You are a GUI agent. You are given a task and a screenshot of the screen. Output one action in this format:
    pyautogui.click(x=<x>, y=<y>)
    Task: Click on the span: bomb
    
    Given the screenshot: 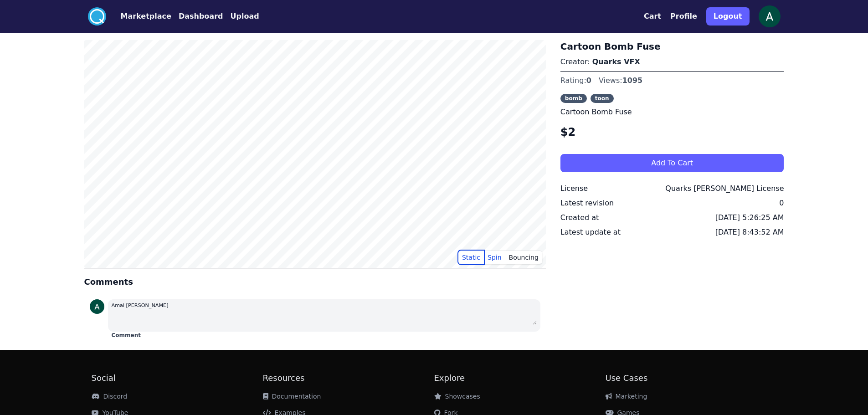 What is the action you would take?
    pyautogui.click(x=574, y=99)
    